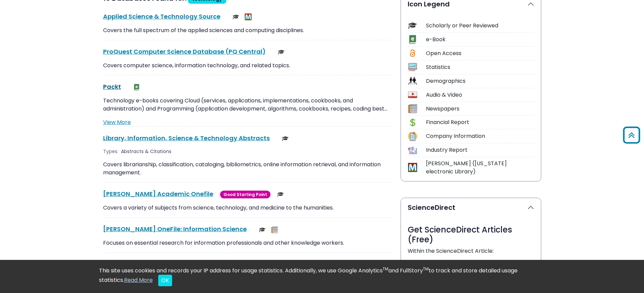 Image resolution: width=644 pixels, height=293 pixels. Describe the element at coordinates (248, 105) in the screenshot. I see `p: Technology e-books covering Cloud (services, applications, implementations, cookbooks, and admini...` at that location.